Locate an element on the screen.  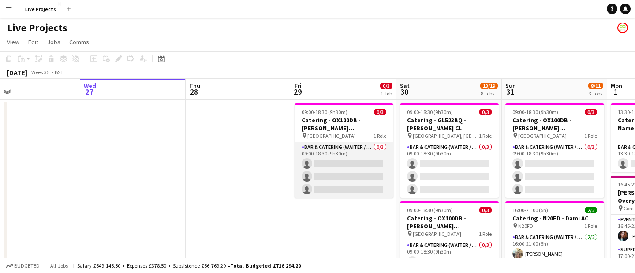
a: Edit is located at coordinates (33, 42).